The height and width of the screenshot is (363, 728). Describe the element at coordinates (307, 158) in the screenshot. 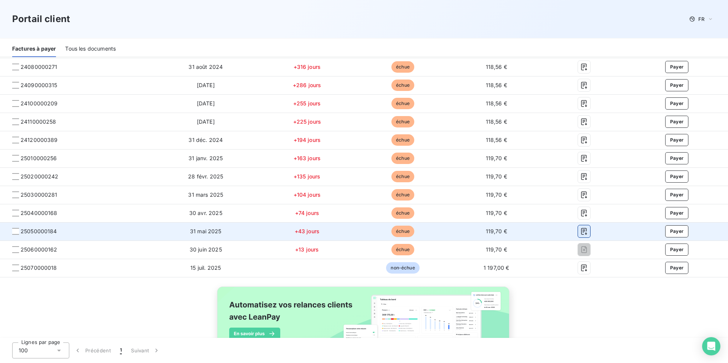

I see `span: +163 jours` at that location.